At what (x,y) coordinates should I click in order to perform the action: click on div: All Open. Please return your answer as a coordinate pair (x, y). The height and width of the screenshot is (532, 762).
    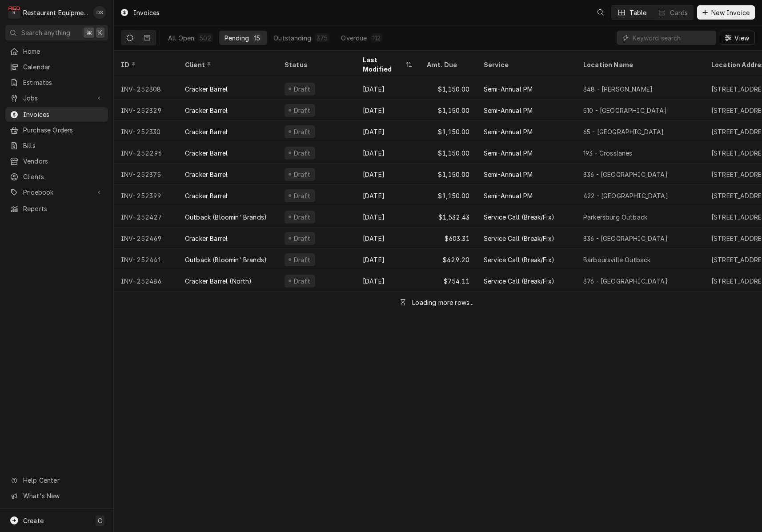
    Looking at the image, I should click on (181, 38).